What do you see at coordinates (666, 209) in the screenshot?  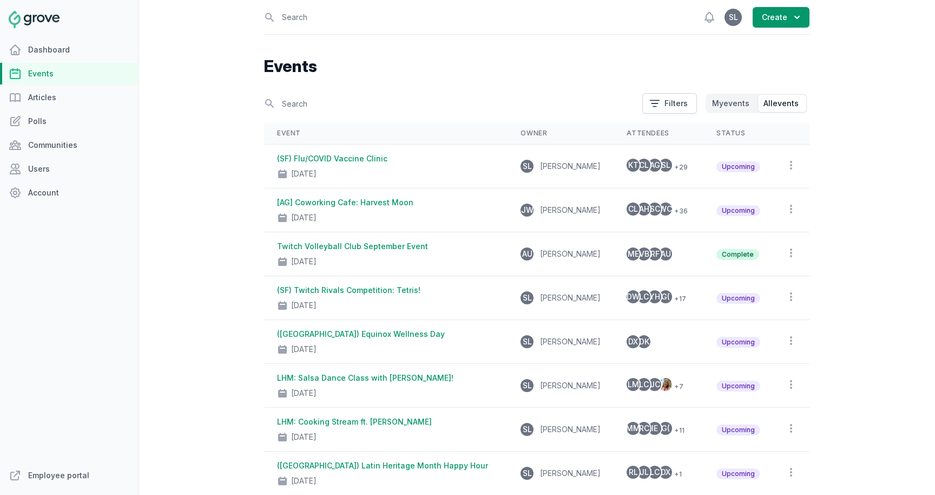 I see `span: WC` at bounding box center [666, 209].